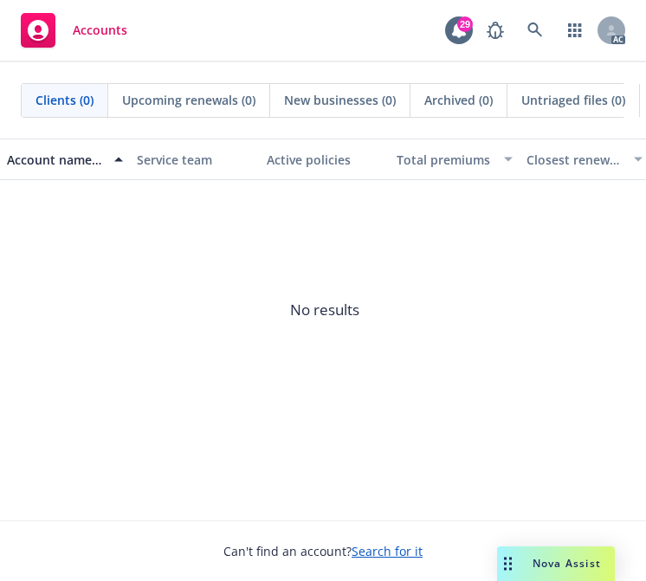  I want to click on a: Search, so click(535, 30).